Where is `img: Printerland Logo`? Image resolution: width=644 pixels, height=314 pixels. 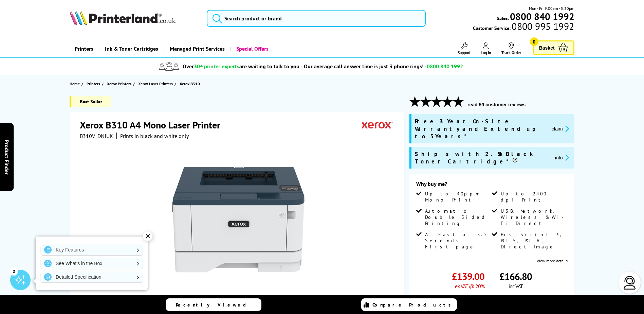 img: Printerland Logo is located at coordinates (122, 18).